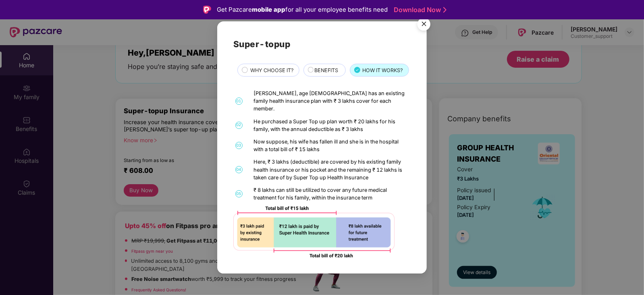 This screenshot has width=644, height=295. Describe the element at coordinates (314, 232) in the screenshot. I see `img: 92ad5f425632aafc39dd5e75337fe900.png` at that location.